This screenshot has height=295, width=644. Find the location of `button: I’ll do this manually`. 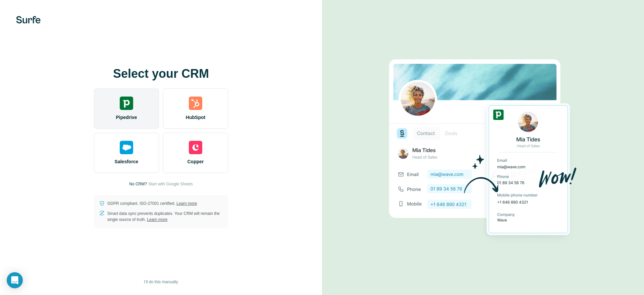

button: I’ll do this manually is located at coordinates (161, 282).